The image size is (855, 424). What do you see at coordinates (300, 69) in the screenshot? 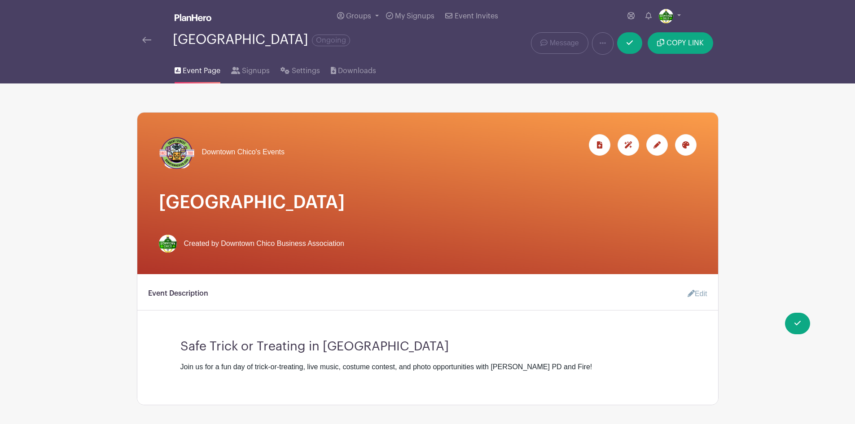
I see `a: Settings` at bounding box center [300, 69].